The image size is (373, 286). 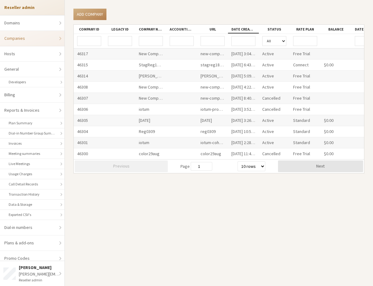 What do you see at coordinates (212, 131) in the screenshot?
I see `div: reg0309` at bounding box center [212, 131].